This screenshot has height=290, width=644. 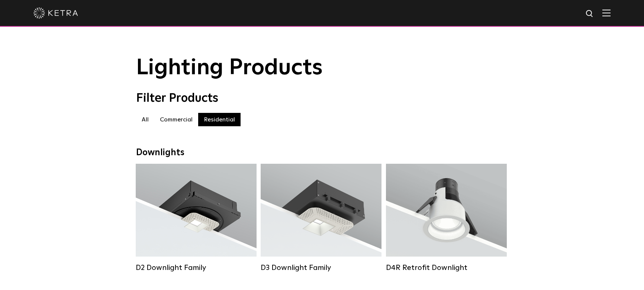 What do you see at coordinates (446, 268) in the screenshot?
I see `div: D4R Retrofit Downlight` at bounding box center [446, 268].